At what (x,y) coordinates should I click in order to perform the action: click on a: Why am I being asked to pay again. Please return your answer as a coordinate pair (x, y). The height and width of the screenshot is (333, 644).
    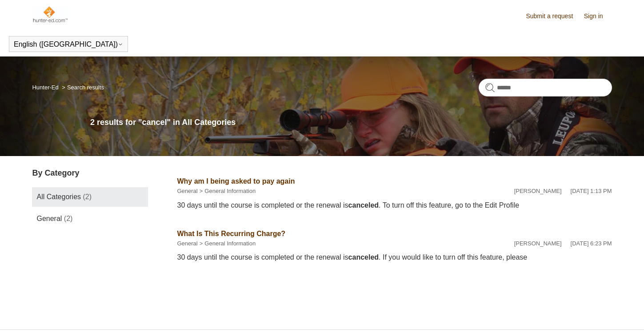
    Looking at the image, I should click on (236, 181).